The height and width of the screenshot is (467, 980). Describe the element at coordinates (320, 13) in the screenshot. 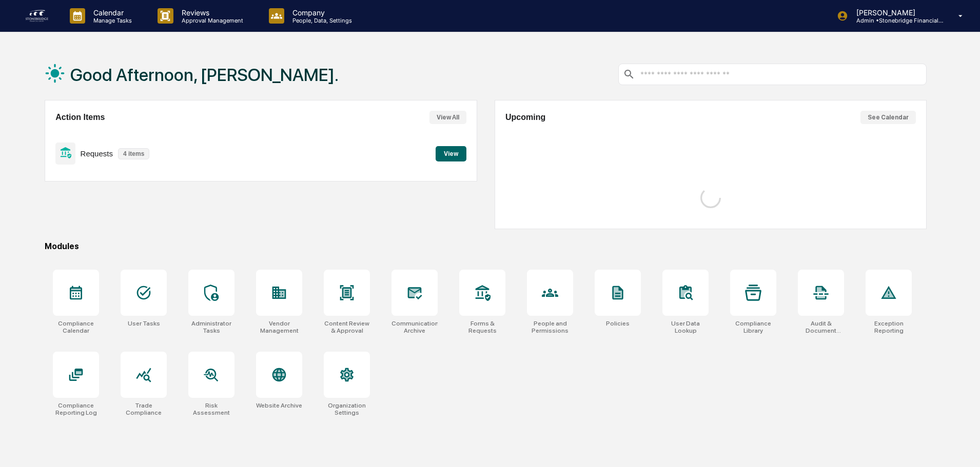

I see `p: Company` at that location.